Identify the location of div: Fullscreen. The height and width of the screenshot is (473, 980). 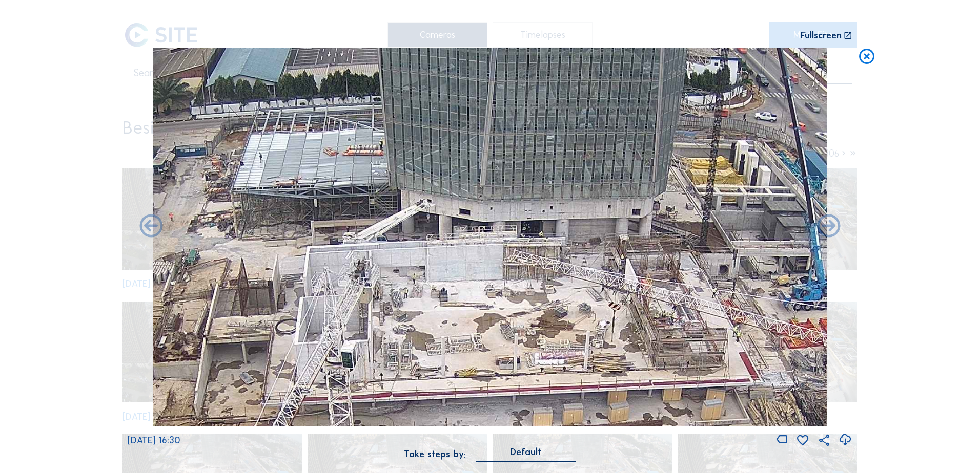
(821, 35).